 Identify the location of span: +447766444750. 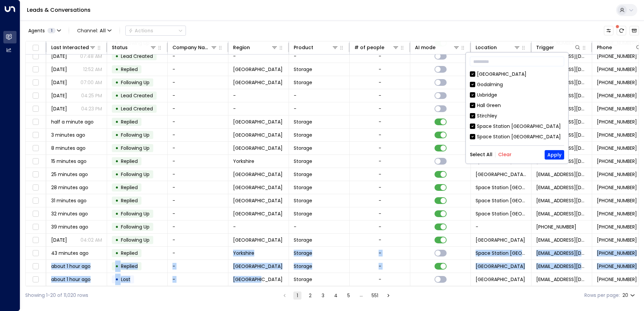
(617, 108).